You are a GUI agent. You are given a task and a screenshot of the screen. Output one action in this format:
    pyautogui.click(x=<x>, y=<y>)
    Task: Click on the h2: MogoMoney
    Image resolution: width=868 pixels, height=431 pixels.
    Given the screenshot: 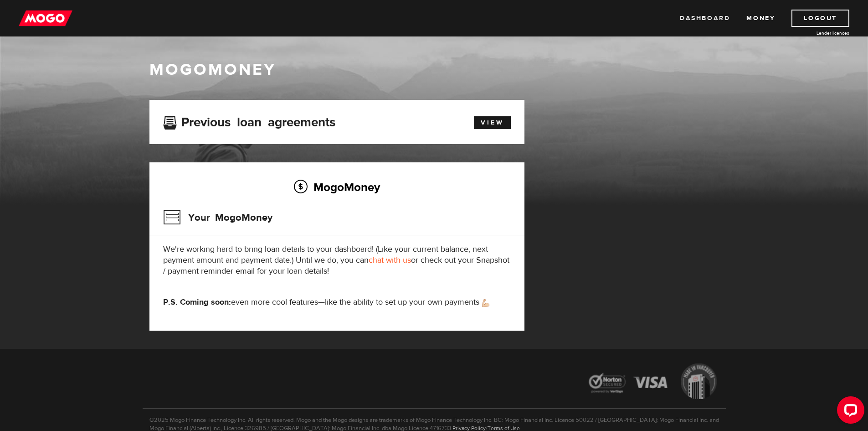 What is the action you would take?
    pyautogui.click(x=337, y=187)
    